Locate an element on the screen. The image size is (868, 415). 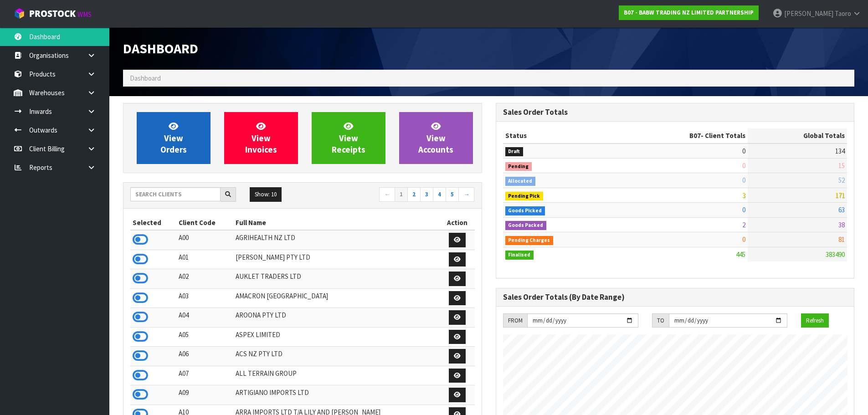
div: FROM is located at coordinates (515, 321).